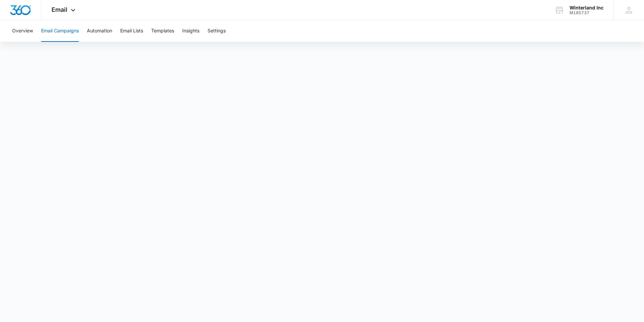 The height and width of the screenshot is (322, 644). I want to click on button: Automation, so click(99, 31).